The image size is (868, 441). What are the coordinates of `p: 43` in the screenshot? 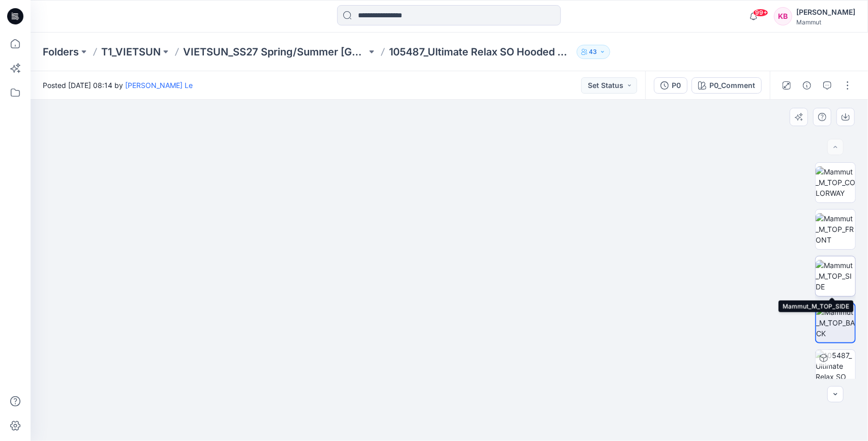 It's located at (593, 52).